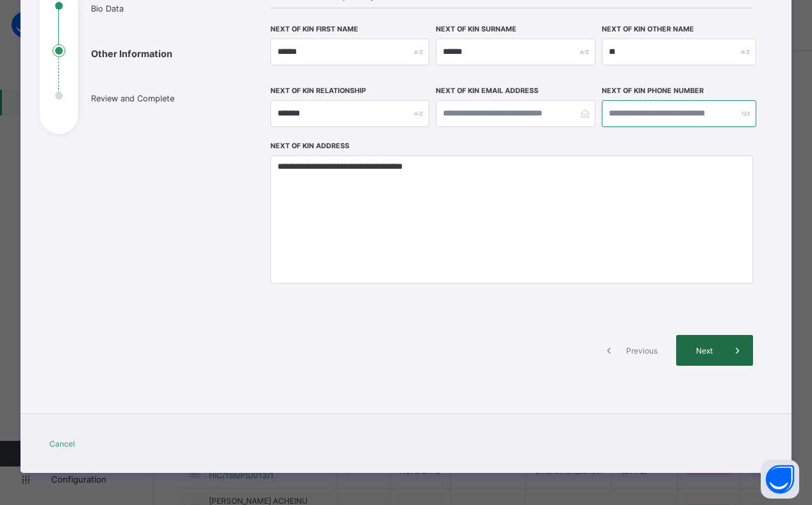 This screenshot has width=812, height=505. What do you see at coordinates (314, 29) in the screenshot?
I see `label: Next of Kin First Name` at bounding box center [314, 29].